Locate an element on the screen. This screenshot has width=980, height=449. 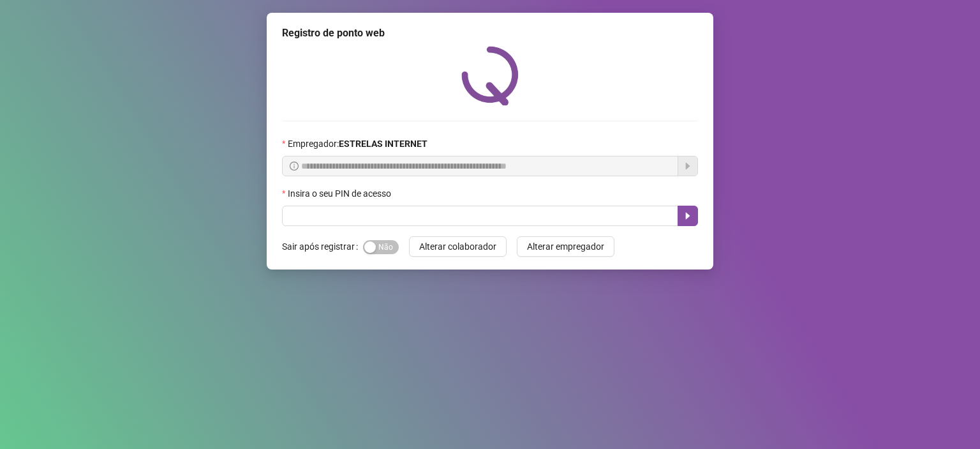
strong: ESTRELAS INTERNET is located at coordinates (383, 144).